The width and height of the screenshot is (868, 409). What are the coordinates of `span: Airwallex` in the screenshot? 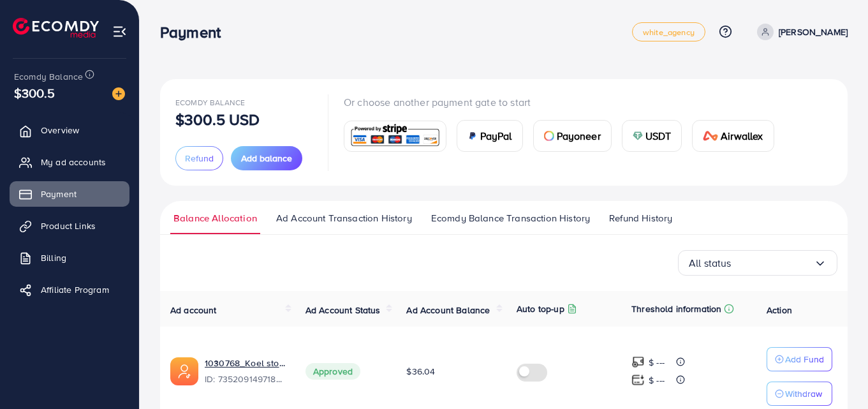 It's located at (742, 136).